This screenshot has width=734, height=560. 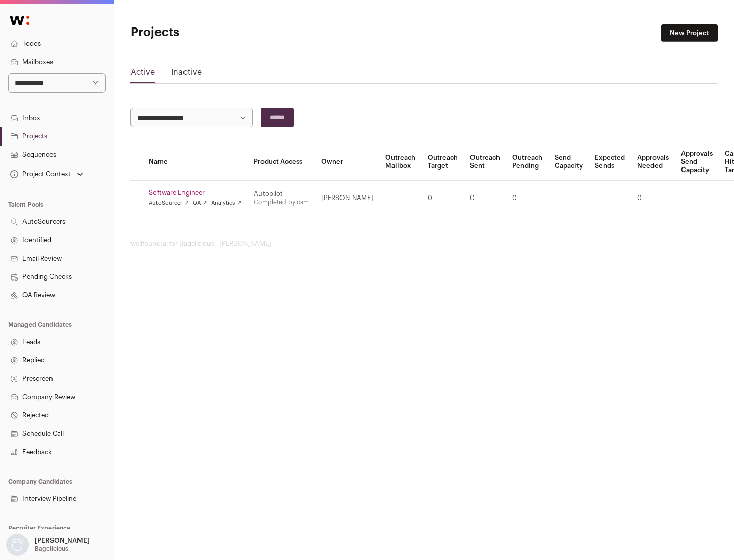 I want to click on a: Analytics ↗, so click(x=226, y=203).